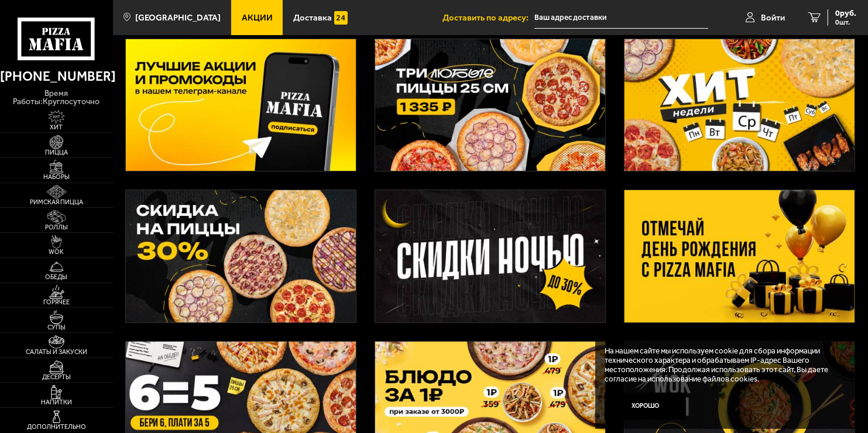 The image size is (868, 433). Describe the element at coordinates (645, 406) in the screenshot. I see `button: Хорошо` at that location.